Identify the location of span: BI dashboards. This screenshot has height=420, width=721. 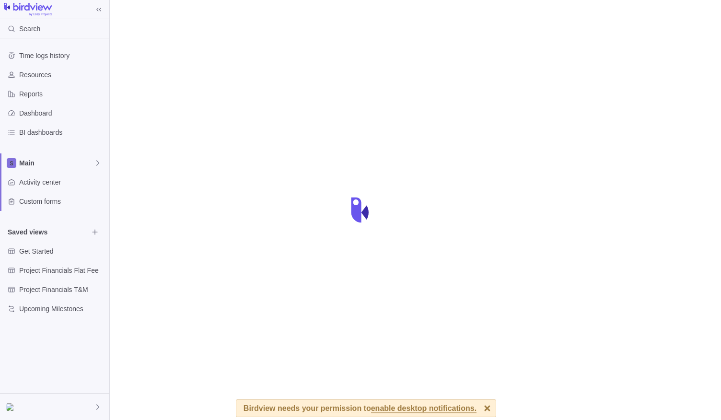
(62, 132).